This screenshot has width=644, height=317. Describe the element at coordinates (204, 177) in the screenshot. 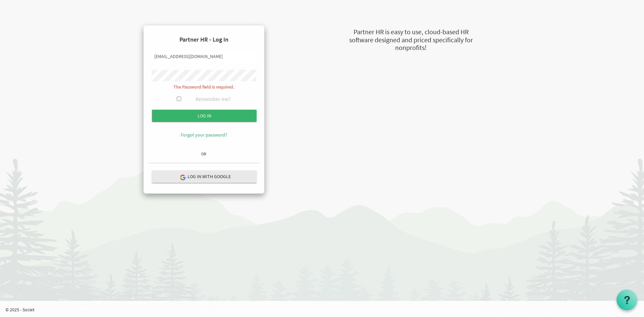

I see `button: Log in with Google` at that location.